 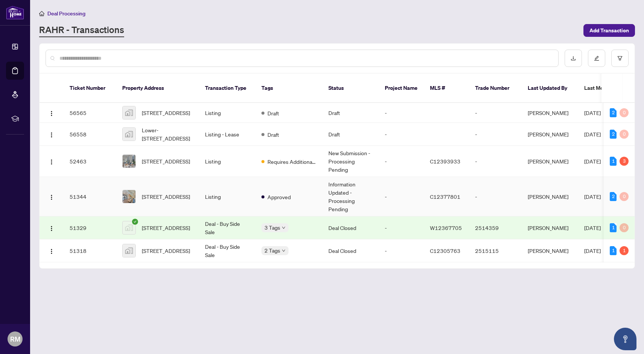 I want to click on th: Transaction Type, so click(x=227, y=88).